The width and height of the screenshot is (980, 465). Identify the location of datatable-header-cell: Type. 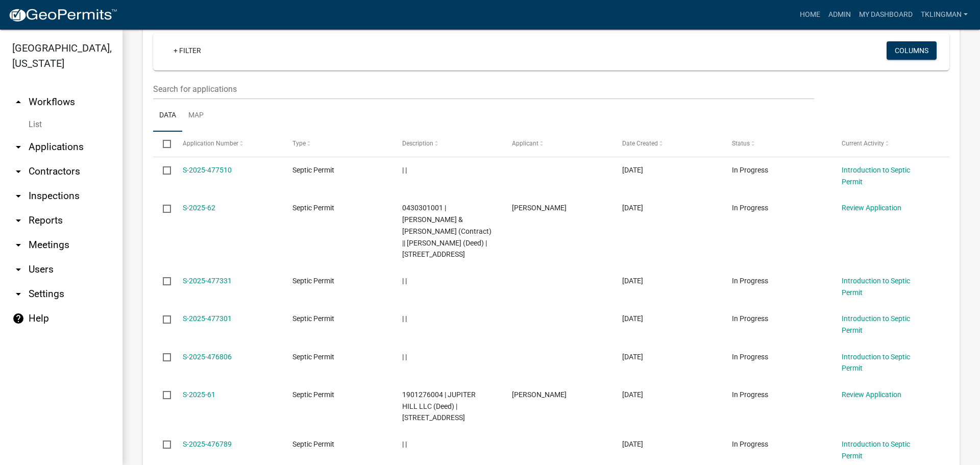
(337, 144).